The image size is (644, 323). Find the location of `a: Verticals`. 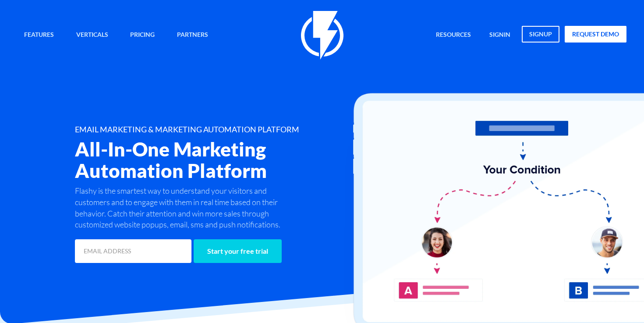

a: Verticals is located at coordinates (92, 35).